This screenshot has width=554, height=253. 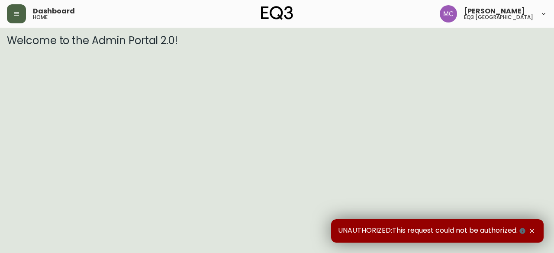 I want to click on span: UNAUTHORIZED:This request could not be authorized., so click(x=432, y=231).